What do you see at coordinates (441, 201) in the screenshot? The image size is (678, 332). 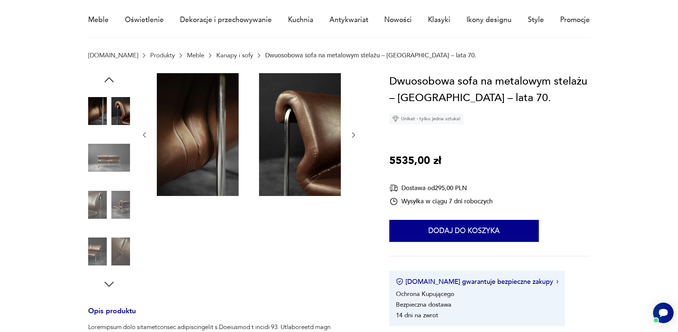 I see `div: Wysyłka w ciągu 7 dni roboczych` at bounding box center [441, 201].